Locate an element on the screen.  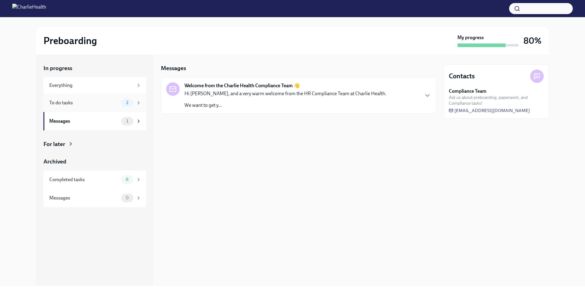
span: 8 is located at coordinates (127, 179).